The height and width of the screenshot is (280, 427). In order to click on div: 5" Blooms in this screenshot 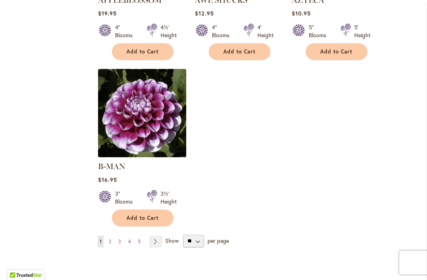, I will do `click(320, 31)`.